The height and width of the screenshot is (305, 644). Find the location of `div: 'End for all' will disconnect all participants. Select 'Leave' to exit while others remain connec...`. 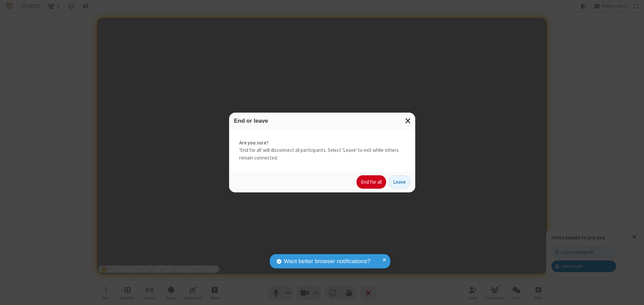

div: 'End for all' will disconnect all participants. Select 'Leave' to exit while others remain connec... is located at coordinates (322, 150).